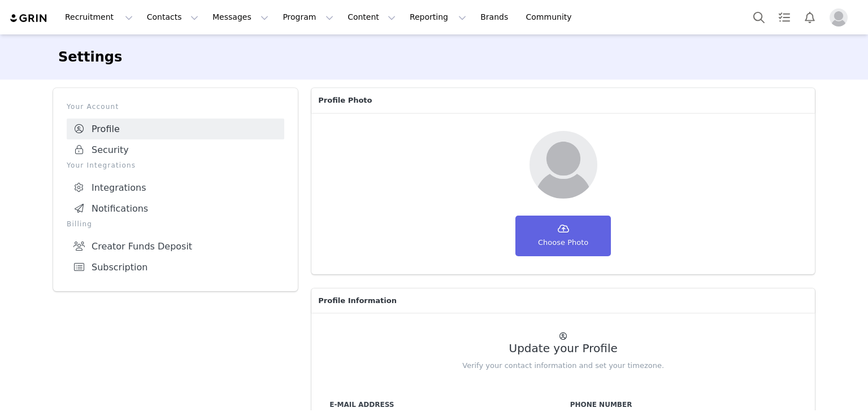 Image resolution: width=868 pixels, height=412 pixels. What do you see at coordinates (563, 349) in the screenshot?
I see `h2: Update your Profile` at bounding box center [563, 349].